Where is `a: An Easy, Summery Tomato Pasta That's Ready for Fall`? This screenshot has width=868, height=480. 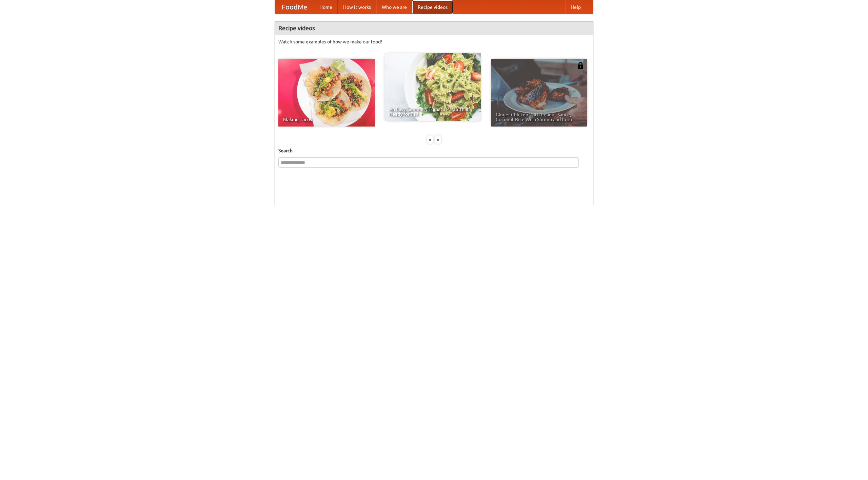 a: An Easy, Summery Tomato Pasta That's Ready for Fall is located at coordinates (433, 87).